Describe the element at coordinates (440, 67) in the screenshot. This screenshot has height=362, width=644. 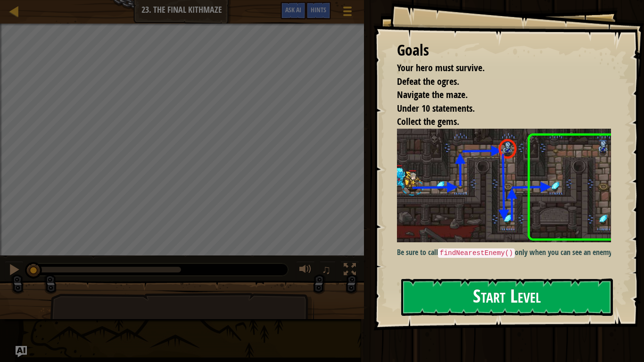
I see `span: Your hero must survive.` at that location.